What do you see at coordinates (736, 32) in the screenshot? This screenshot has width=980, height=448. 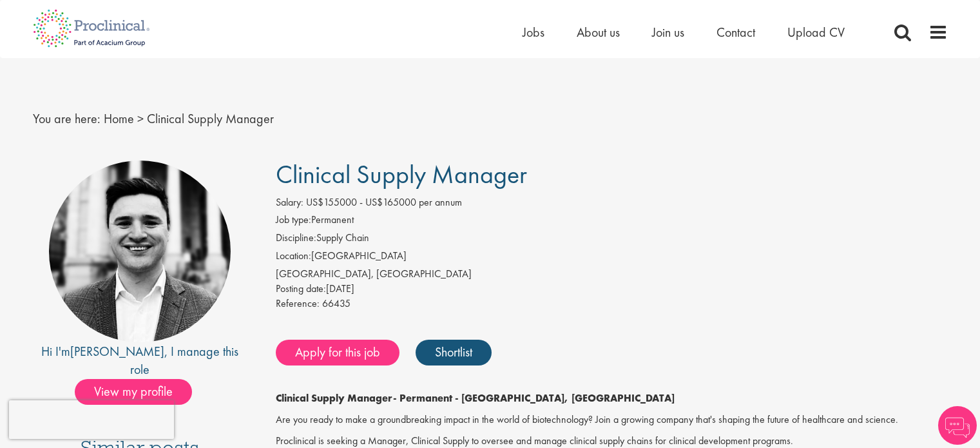 I see `a: Contact` at bounding box center [736, 32].